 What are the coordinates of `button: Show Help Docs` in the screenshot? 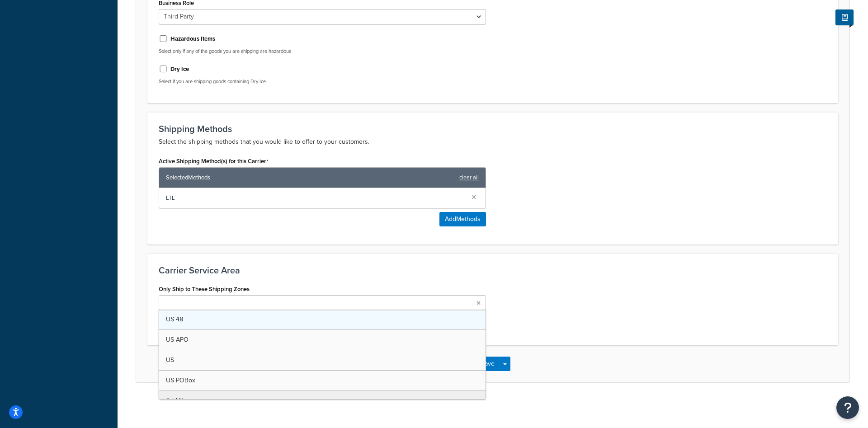 It's located at (844, 17).